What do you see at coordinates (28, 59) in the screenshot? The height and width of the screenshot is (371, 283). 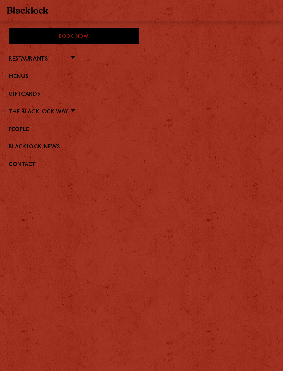 I see `a: Restaurants` at bounding box center [28, 59].